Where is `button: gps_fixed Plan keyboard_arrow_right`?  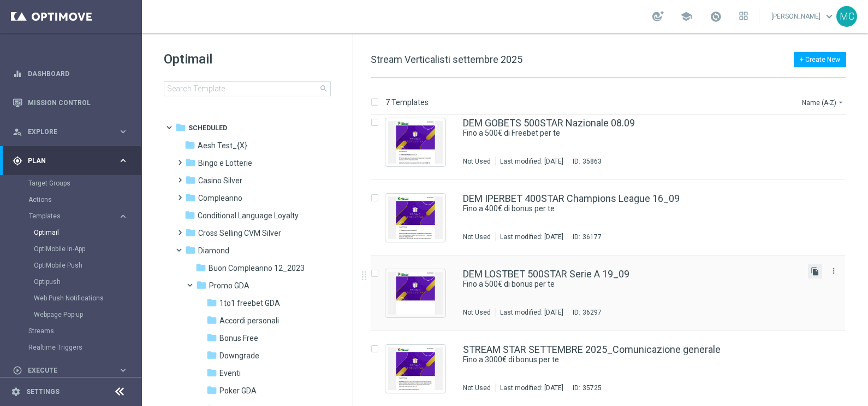 button: gps_fixed Plan keyboard_arrow_right is located at coordinates (71, 161).